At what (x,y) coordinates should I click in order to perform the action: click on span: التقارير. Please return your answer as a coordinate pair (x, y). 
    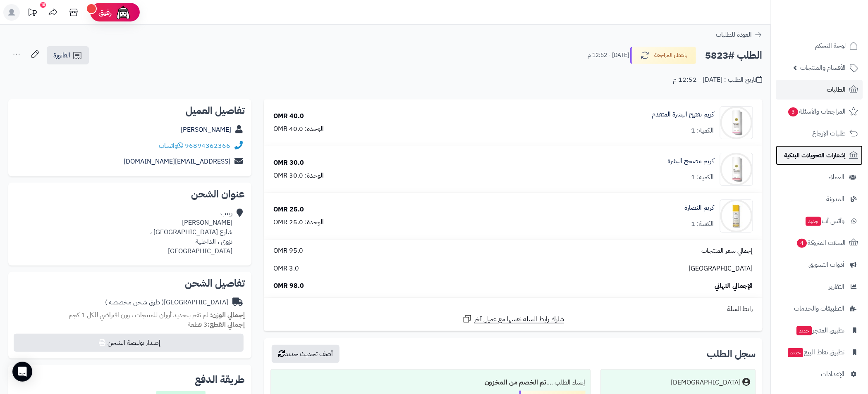
    Looking at the image, I should click on (837, 286).